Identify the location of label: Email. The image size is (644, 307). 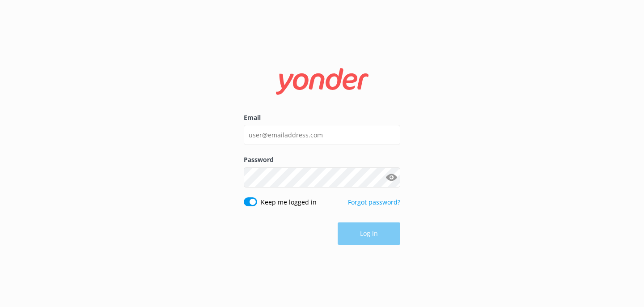
(322, 118).